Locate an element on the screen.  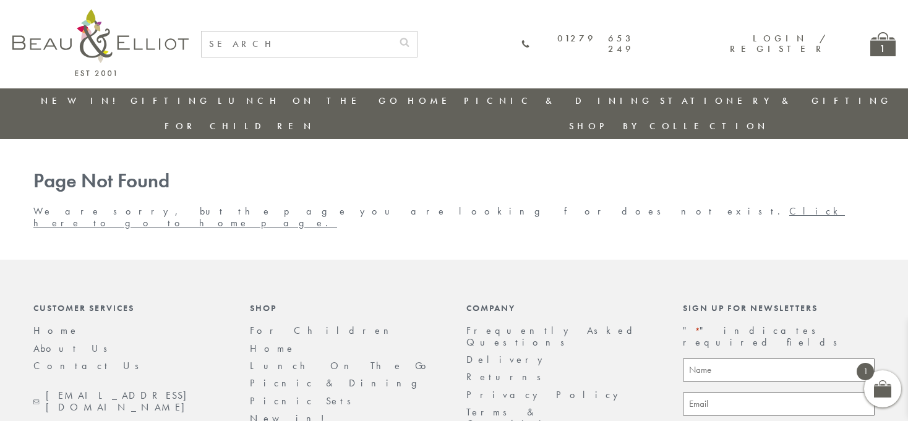
a: Click here to go to home page. is located at coordinates (439, 217).